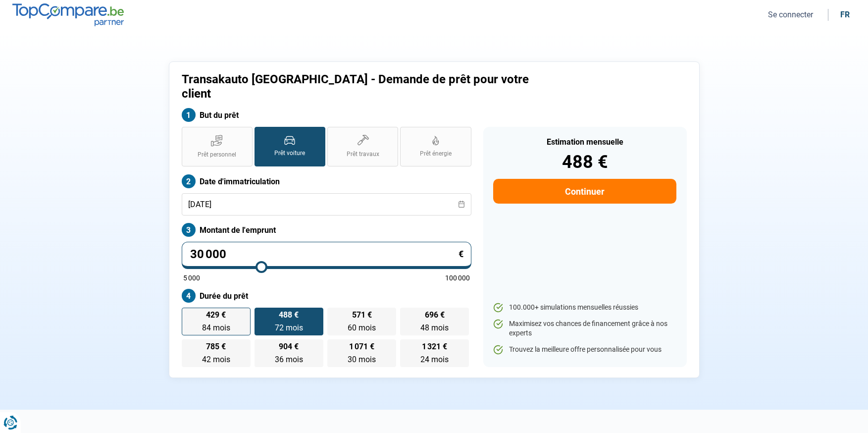  What do you see at coordinates (326, 296) in the screenshot?
I see `label: Durée du prêt` at bounding box center [326, 296].